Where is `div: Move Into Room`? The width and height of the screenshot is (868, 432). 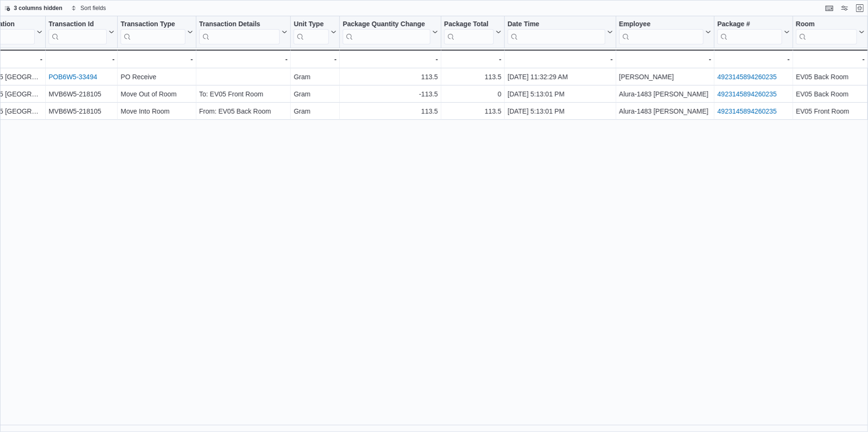
div: Move Into Room is located at coordinates (156, 111).